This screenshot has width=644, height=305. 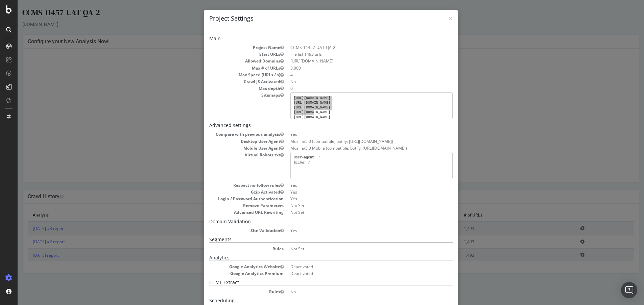 I want to click on dt: Google Analytics Premium, so click(x=229, y=273).